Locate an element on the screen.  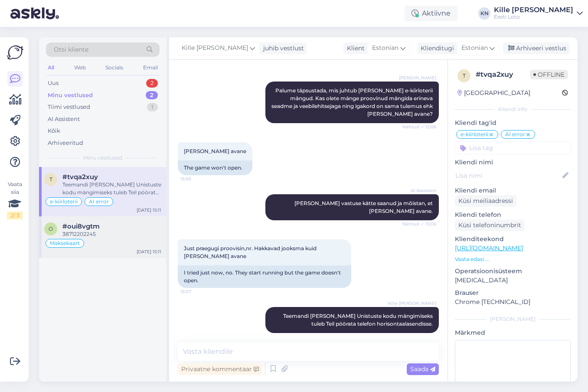
div: Kõik is located at coordinates (54, 131).